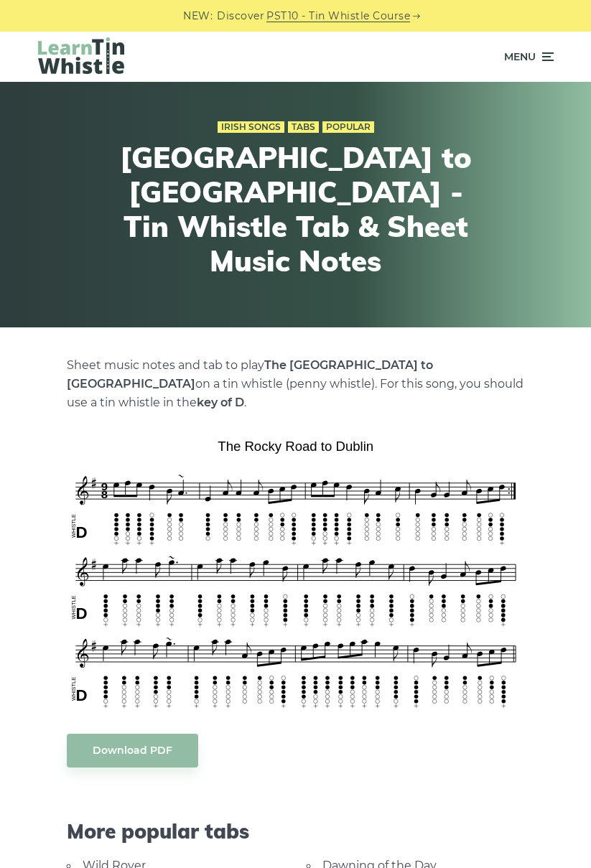 The height and width of the screenshot is (868, 591). I want to click on a: Tabs, so click(303, 128).